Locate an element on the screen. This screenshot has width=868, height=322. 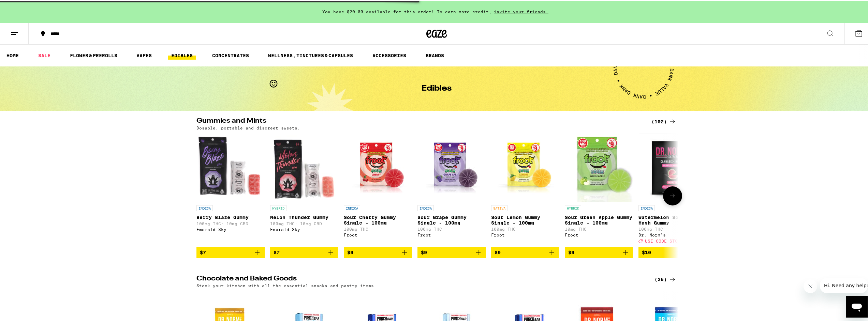
a: (102) is located at coordinates (664, 121).